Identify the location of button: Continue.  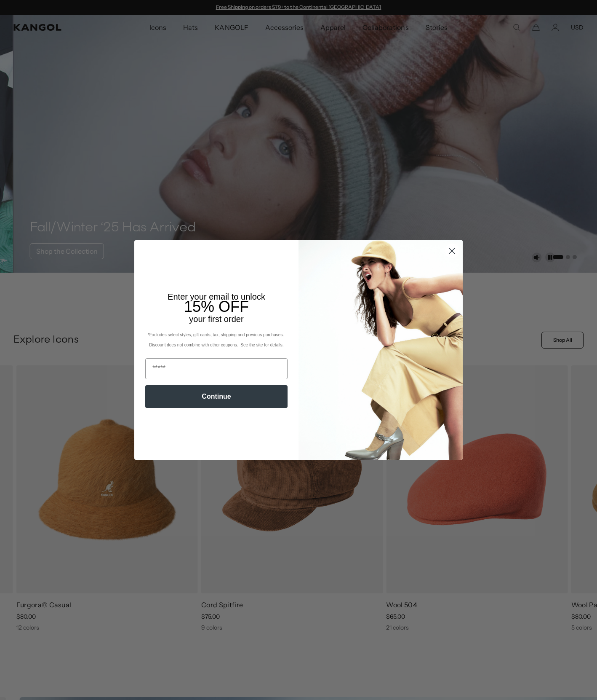
(217, 397).